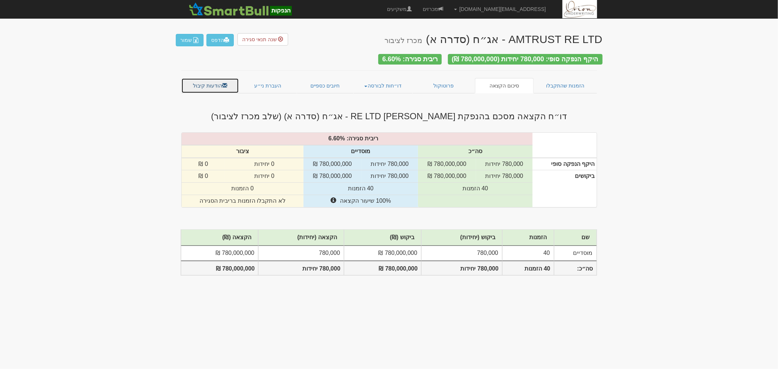 The image size is (778, 369). What do you see at coordinates (243, 201) in the screenshot?
I see `td: לא התקבלו הזמנות בריבית הסגירה` at bounding box center [243, 201].